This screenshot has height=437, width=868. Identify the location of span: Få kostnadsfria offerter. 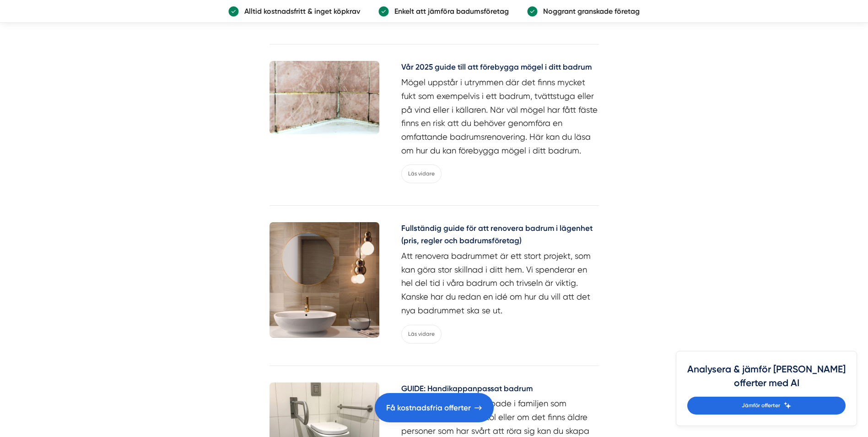
(428, 407).